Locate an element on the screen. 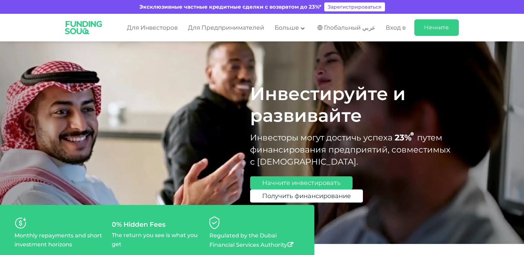  p: Monthly repayments and short investment horizons is located at coordinates (60, 240).